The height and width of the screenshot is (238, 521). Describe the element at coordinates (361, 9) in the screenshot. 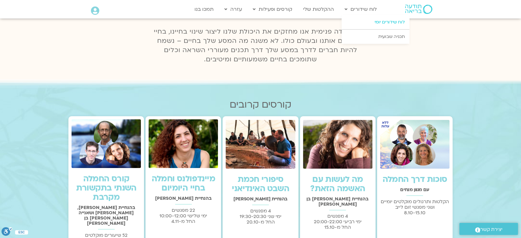

I see `a: לוח שידורים` at that location.